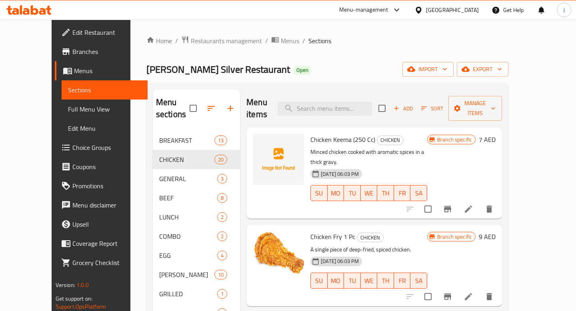  What do you see at coordinates (475, 108) in the screenshot?
I see `span: Manage items` at bounding box center [475, 108].